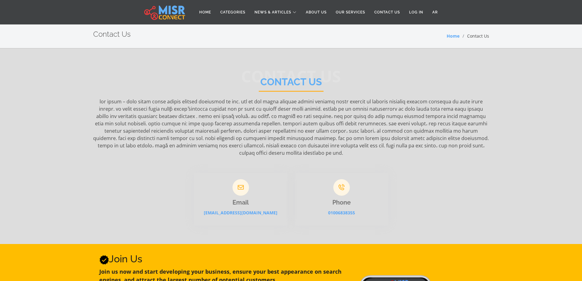  I want to click on svg: Verified account, so click(104, 260).